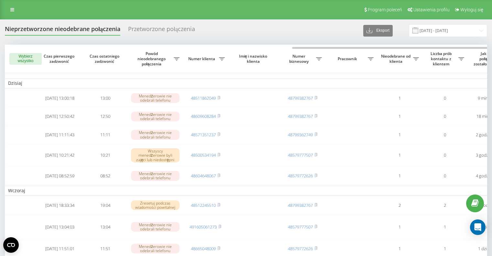 The image size is (492, 256). Describe the element at coordinates (105, 227) in the screenshot. I see `td: 13:04` at that location.